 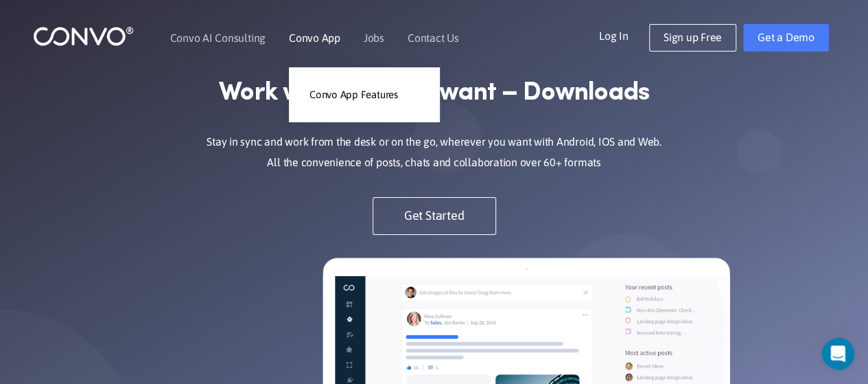 What do you see at coordinates (364, 95) in the screenshot?
I see `a: Convo App Features` at bounding box center [364, 95].